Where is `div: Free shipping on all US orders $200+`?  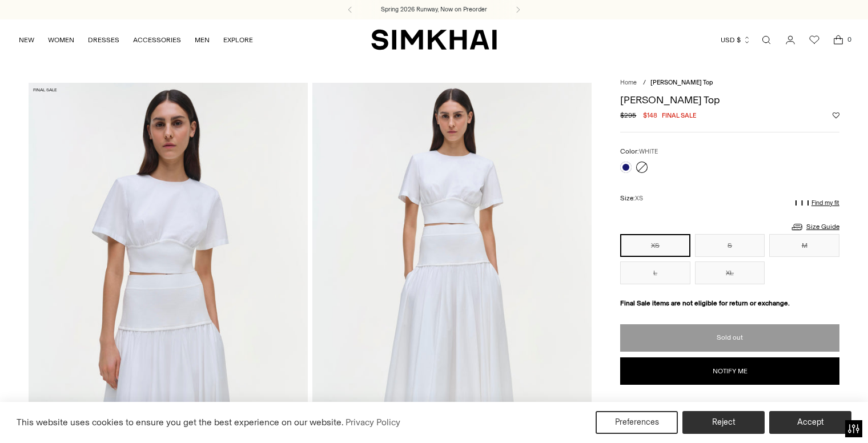
div: Free shipping on all US orders $200+ is located at coordinates (729, 406).